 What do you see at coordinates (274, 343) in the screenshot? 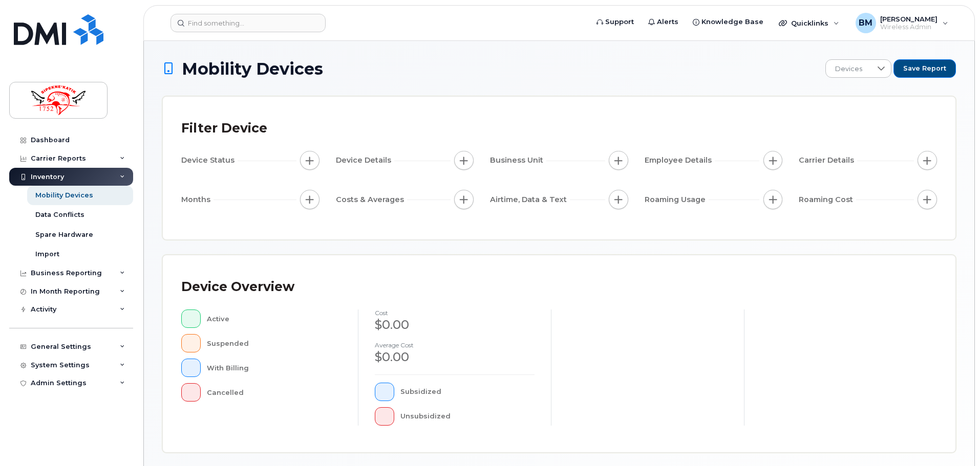
I see `div: Suspended` at bounding box center [274, 343].